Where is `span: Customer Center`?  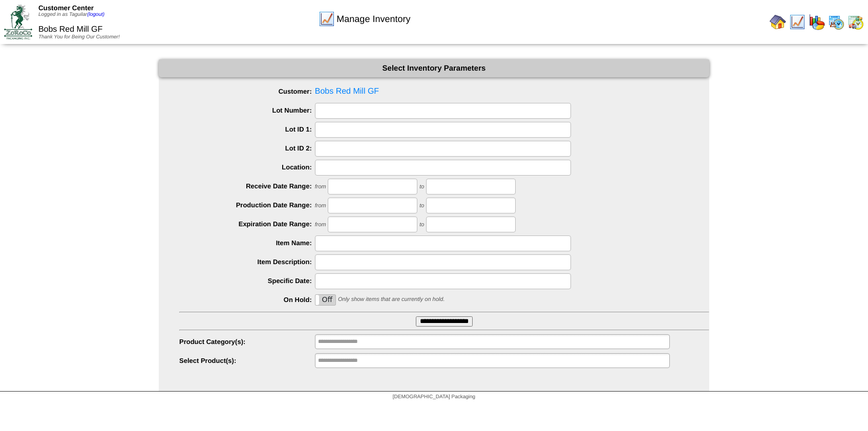 span: Customer Center is located at coordinates (66, 8).